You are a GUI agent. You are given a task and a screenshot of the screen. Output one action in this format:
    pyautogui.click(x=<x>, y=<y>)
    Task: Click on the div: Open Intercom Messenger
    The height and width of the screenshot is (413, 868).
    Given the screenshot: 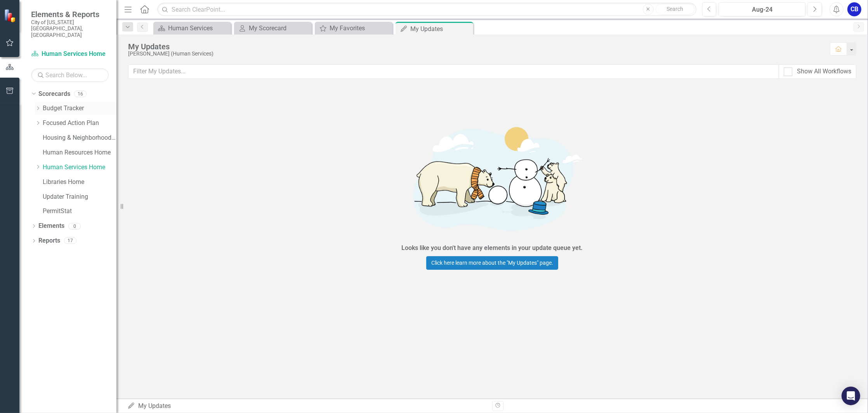 What is the action you would take?
    pyautogui.click(x=851, y=396)
    